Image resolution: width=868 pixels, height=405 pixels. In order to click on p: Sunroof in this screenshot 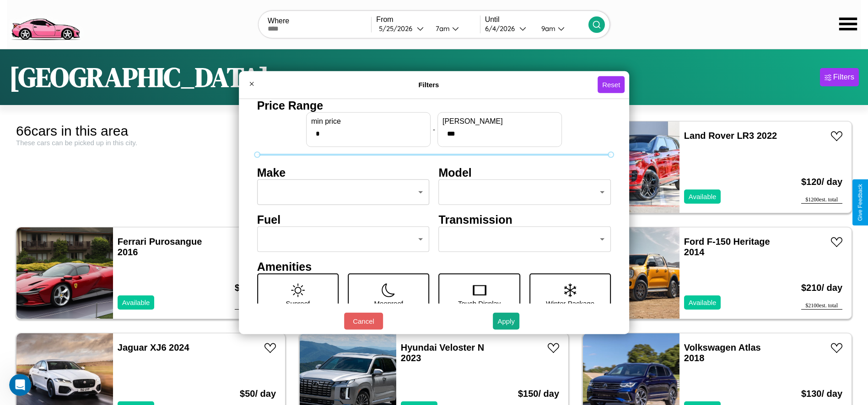, I will do `click(298, 303)`.